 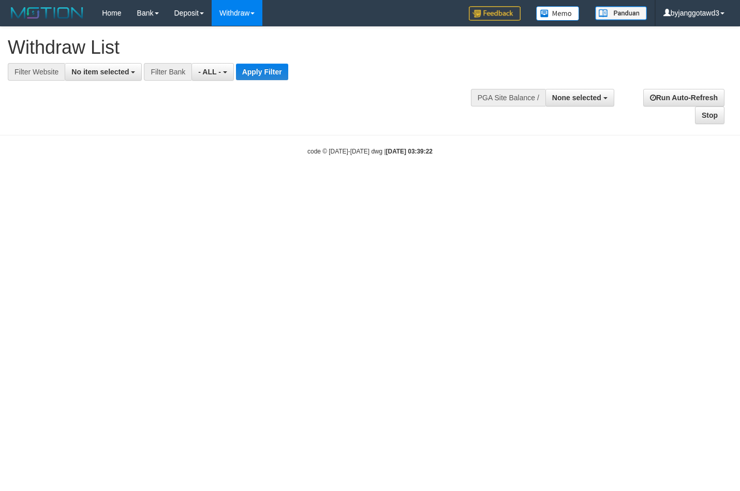 What do you see at coordinates (494, 13) in the screenshot?
I see `img: Feedback.jpg` at bounding box center [494, 13].